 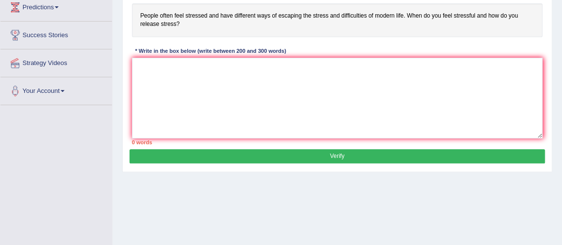 What do you see at coordinates (56, 34) in the screenshot?
I see `a: Success Stories` at bounding box center [56, 34].